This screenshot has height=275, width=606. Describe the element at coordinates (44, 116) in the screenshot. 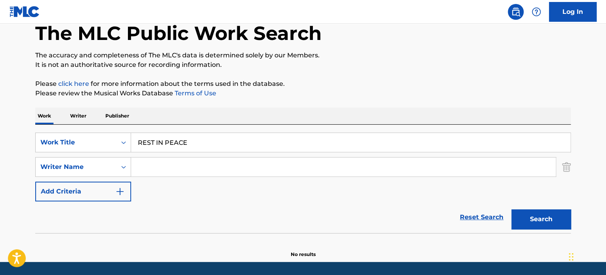

I see `p: Work` at that location.